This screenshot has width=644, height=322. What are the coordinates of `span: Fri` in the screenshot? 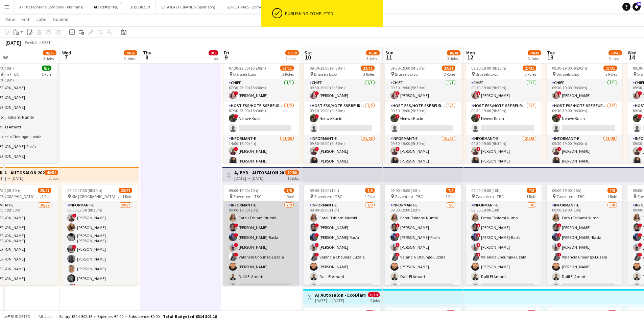 It's located at (226, 53).